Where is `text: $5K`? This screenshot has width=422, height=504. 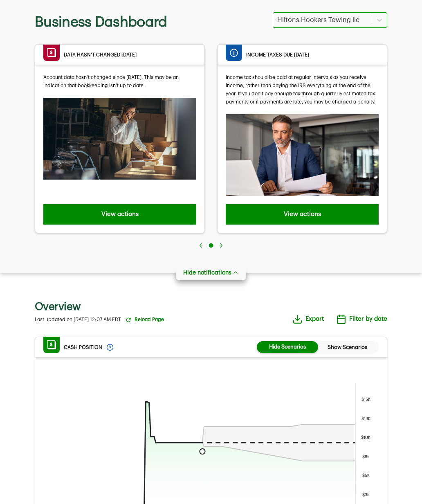
text: $5K is located at coordinates (366, 475).